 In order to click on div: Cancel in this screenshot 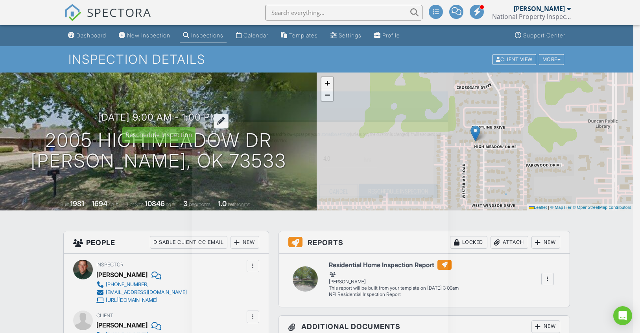, I will do `click(339, 190)`.